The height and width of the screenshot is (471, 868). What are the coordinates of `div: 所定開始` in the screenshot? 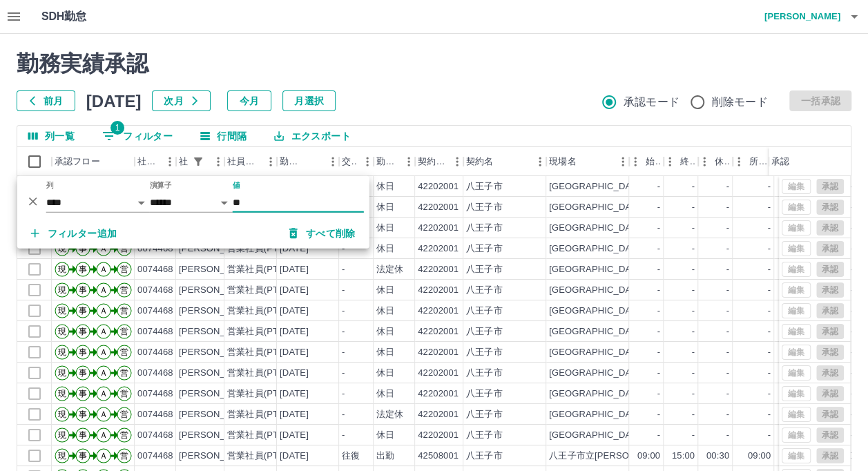 It's located at (760, 162).